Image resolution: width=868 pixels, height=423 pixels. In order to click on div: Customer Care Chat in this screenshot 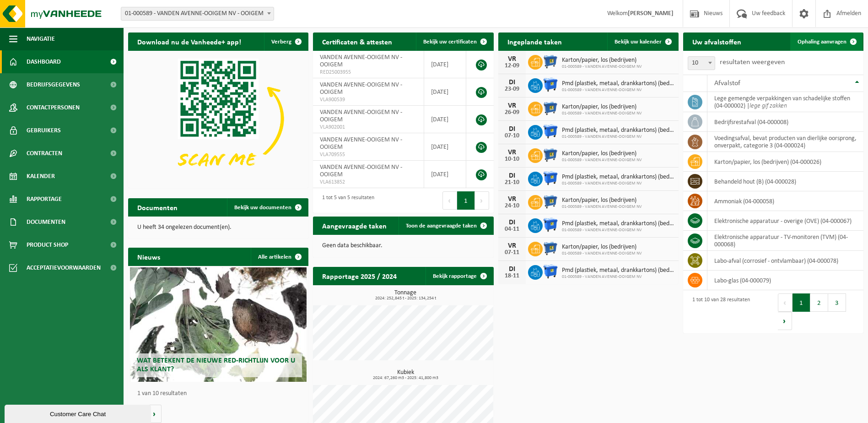, I will do `click(73, 11)`.